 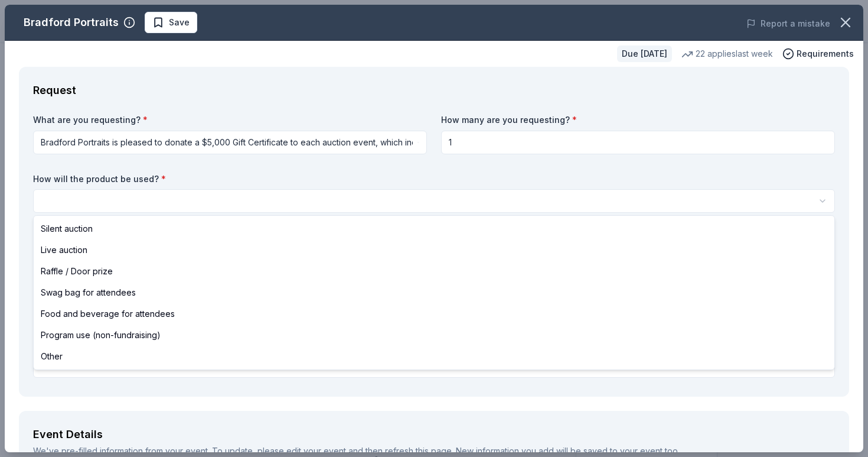 I want to click on span: Food and beverage for attendees, so click(x=107, y=313).